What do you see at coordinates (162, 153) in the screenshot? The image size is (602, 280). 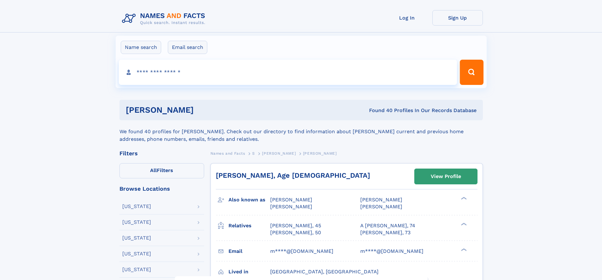 I see `div: Filters` at bounding box center [162, 153].